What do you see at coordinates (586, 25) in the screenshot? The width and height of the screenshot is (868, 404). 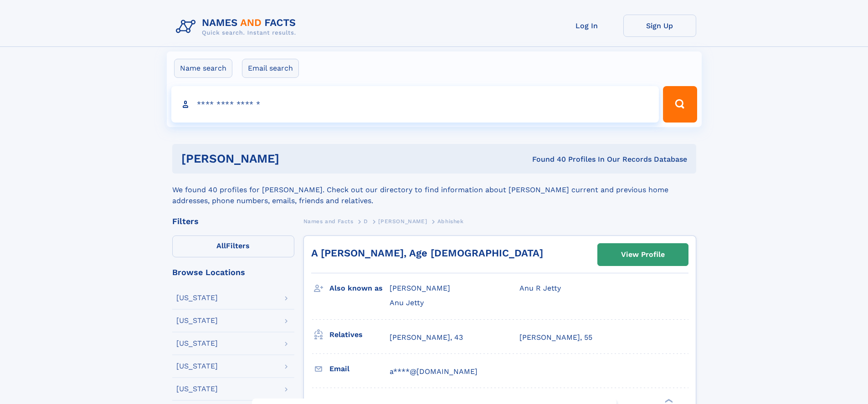 I see `a: Log In` at bounding box center [586, 25].